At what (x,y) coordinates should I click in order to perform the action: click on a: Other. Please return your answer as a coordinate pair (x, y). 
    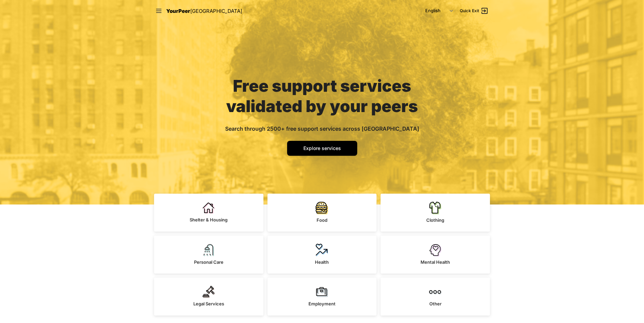
    Looking at the image, I should click on (435, 297).